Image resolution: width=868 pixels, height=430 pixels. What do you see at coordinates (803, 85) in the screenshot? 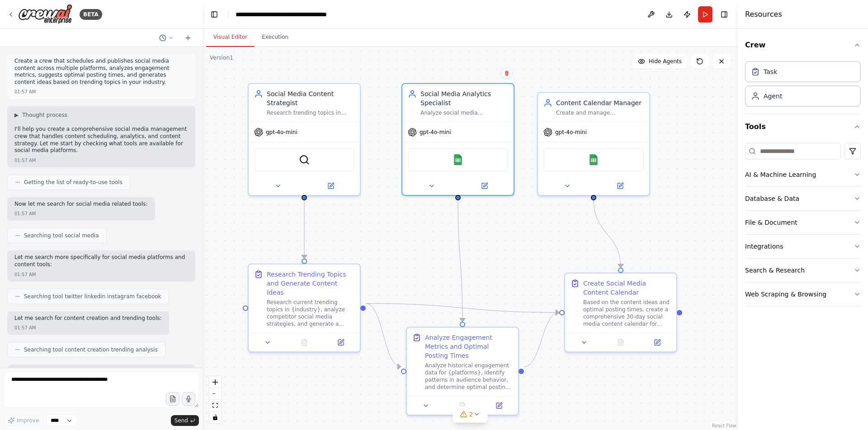
I see `div: Crew` at bounding box center [803, 85].